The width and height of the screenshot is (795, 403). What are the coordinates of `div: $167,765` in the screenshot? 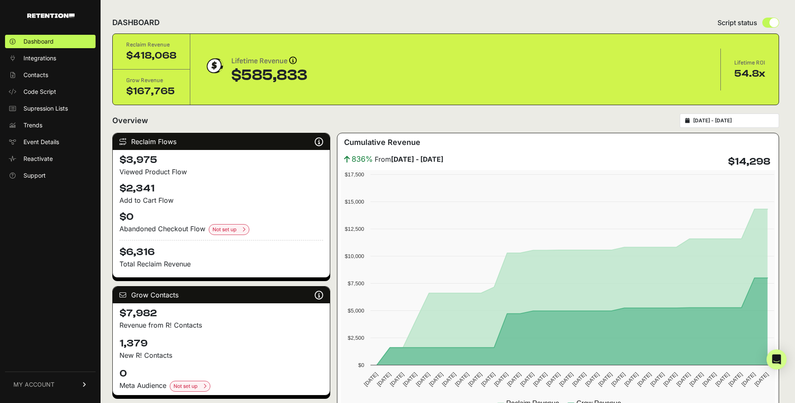 It's located at (151, 91).